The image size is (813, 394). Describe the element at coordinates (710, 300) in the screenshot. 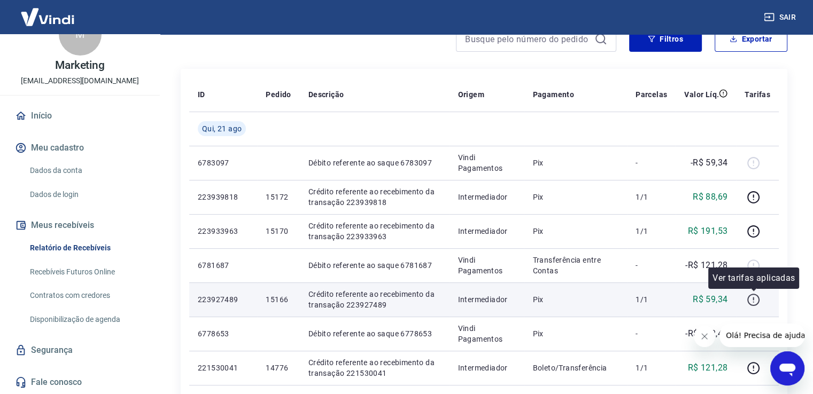

I see `p: R$ 59,34` at that location.